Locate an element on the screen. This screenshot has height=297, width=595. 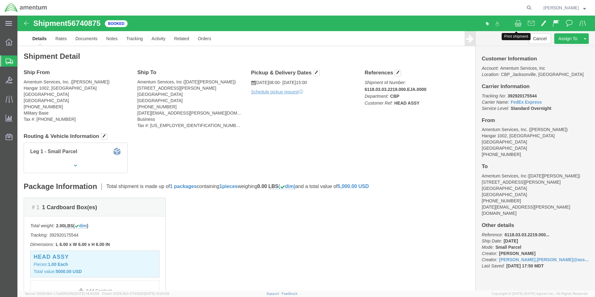
a: Feedback is located at coordinates (290, 294).